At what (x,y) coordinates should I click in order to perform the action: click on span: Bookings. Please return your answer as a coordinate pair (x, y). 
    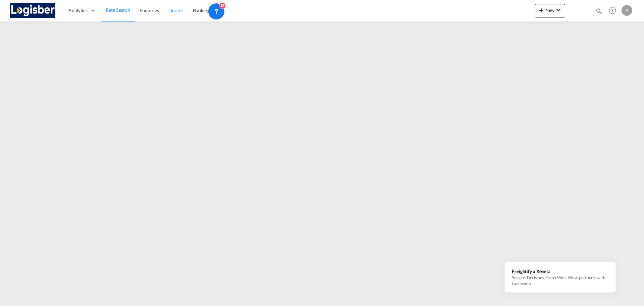
    Looking at the image, I should click on (202, 10).